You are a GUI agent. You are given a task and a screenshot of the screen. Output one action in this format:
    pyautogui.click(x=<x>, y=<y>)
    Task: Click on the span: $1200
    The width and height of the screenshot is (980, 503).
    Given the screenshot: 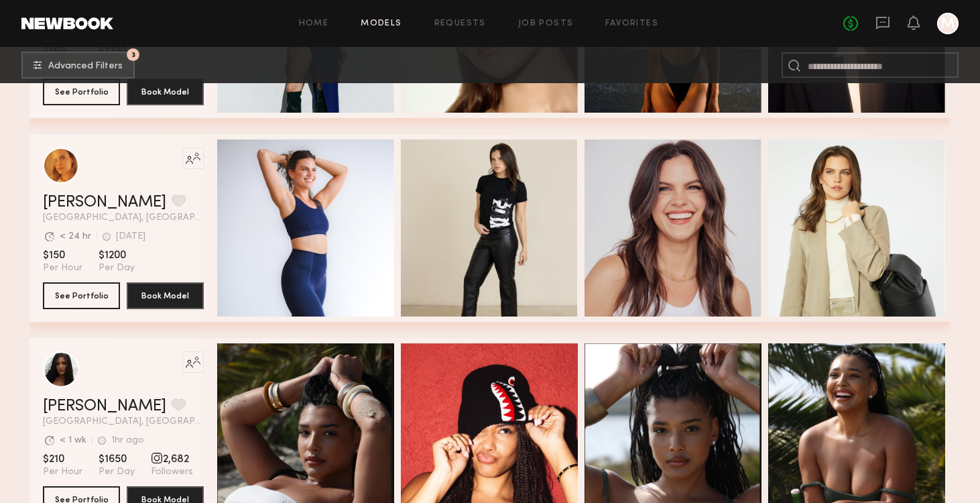 What is the action you would take?
    pyautogui.click(x=117, y=255)
    